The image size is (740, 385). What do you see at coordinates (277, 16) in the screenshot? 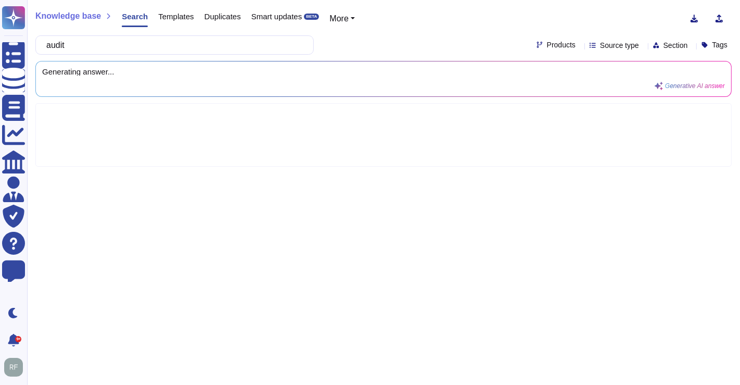
I see `span: Smart updates` at bounding box center [277, 16].